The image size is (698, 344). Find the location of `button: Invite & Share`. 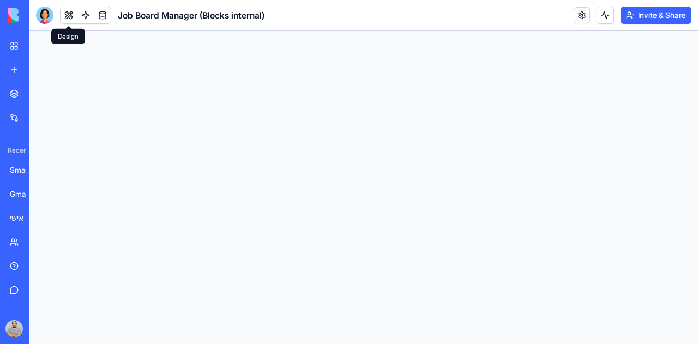

button: Invite & Share is located at coordinates (656, 15).